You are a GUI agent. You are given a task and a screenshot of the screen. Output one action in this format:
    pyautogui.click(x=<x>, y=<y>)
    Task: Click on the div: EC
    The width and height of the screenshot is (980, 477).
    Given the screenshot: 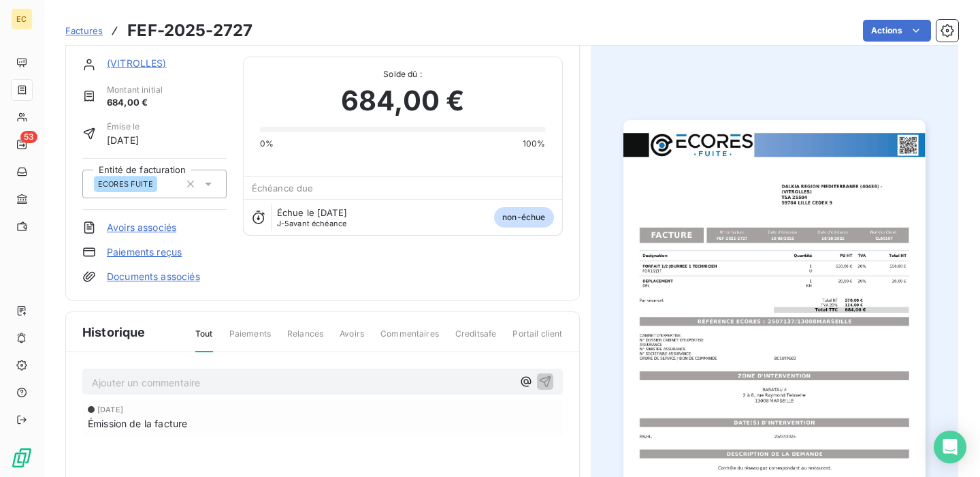 What is the action you would take?
    pyautogui.click(x=21, y=19)
    